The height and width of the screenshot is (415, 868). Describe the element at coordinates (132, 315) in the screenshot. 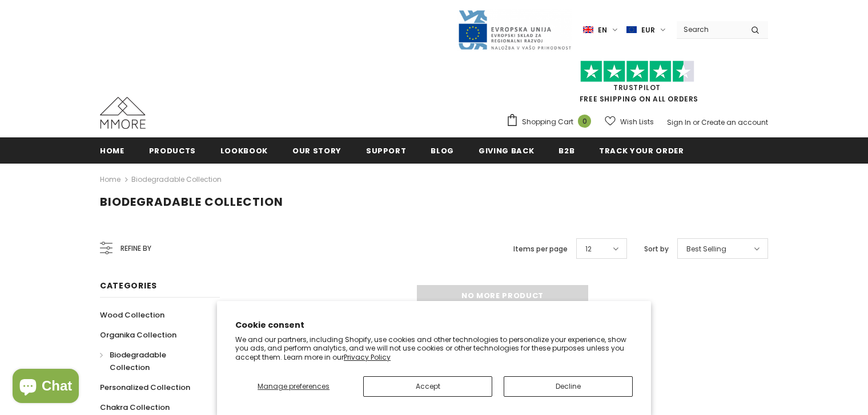

I see `span: Wood Collection` at that location.